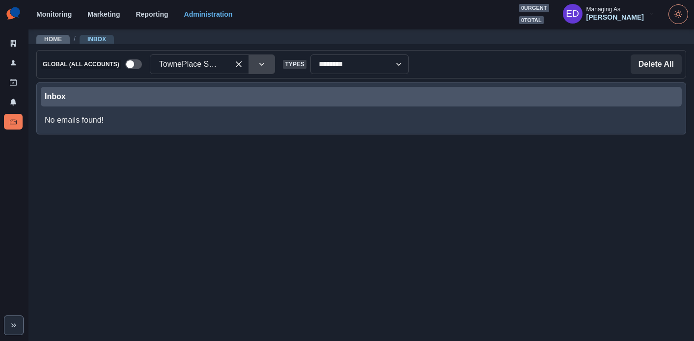  I want to click on a: Users, so click(13, 63).